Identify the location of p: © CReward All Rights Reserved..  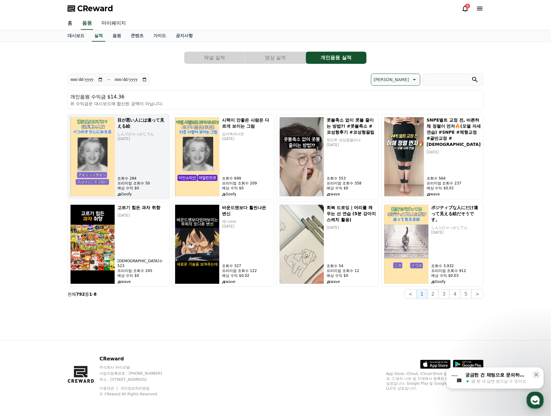
(136, 394).